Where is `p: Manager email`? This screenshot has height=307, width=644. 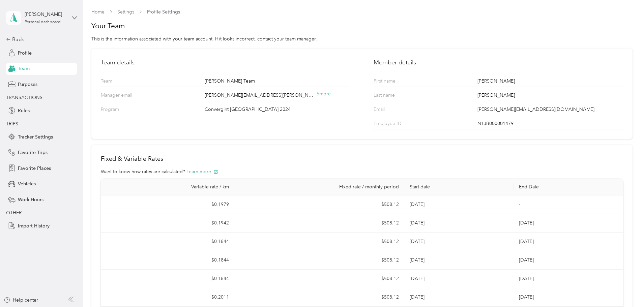 p: Manager email is located at coordinates (127, 96).